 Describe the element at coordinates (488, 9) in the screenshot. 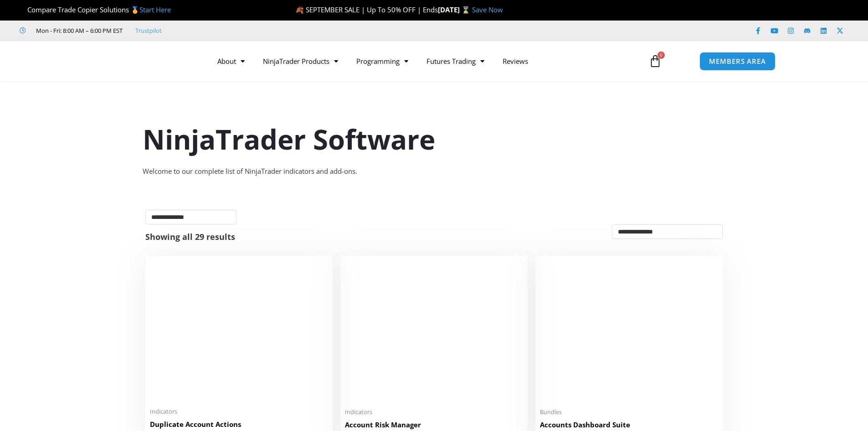

I see `a: Save Now` at that location.